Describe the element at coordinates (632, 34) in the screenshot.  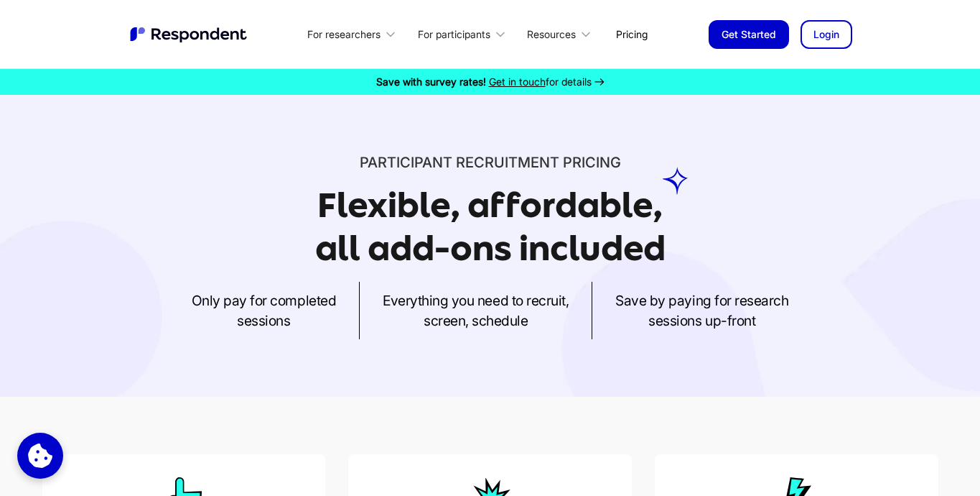
I see `a: Pricing` at that location.